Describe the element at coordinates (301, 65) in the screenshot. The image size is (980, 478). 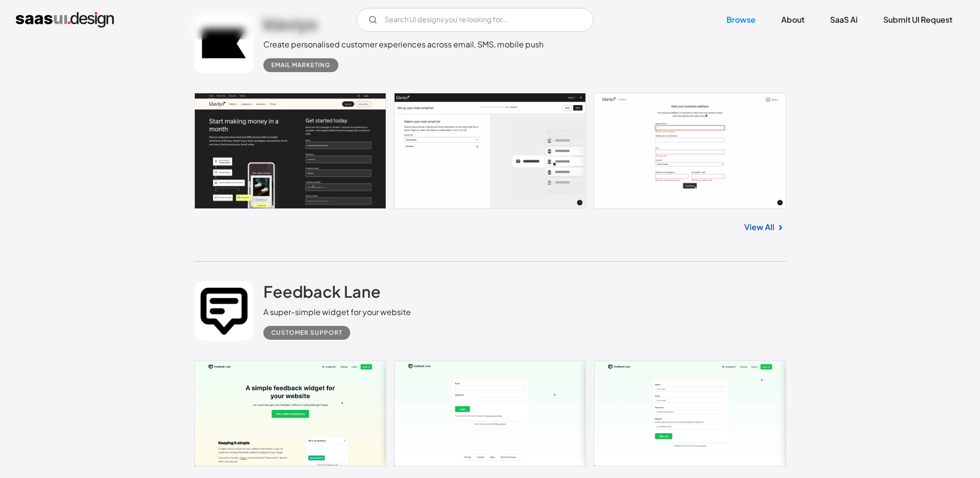
I see `div: Email Marketing` at that location.